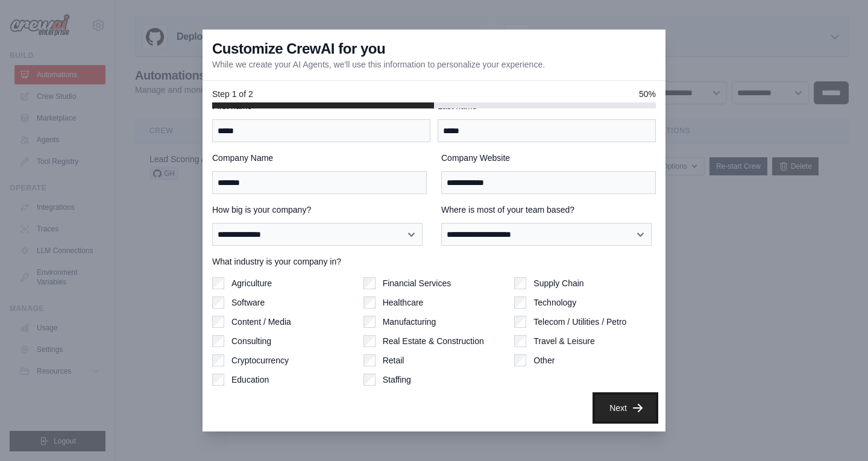 This screenshot has height=461, width=868. I want to click on label: Company Website, so click(549, 158).